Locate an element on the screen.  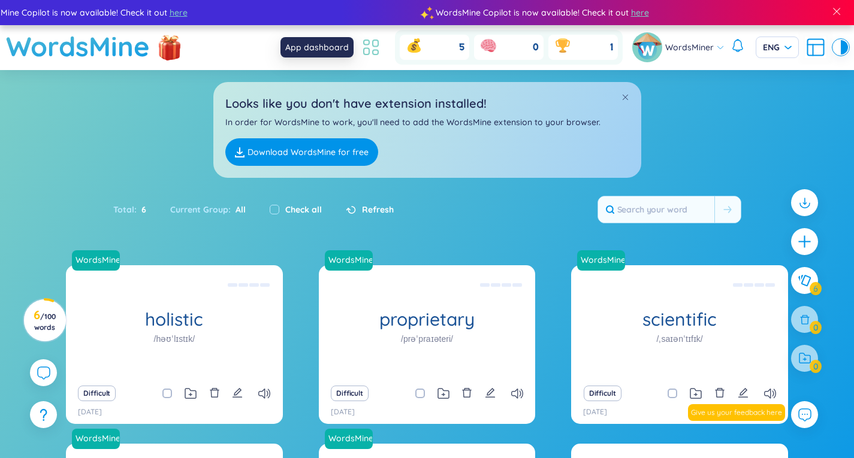
h1: proprietary is located at coordinates (427, 319).